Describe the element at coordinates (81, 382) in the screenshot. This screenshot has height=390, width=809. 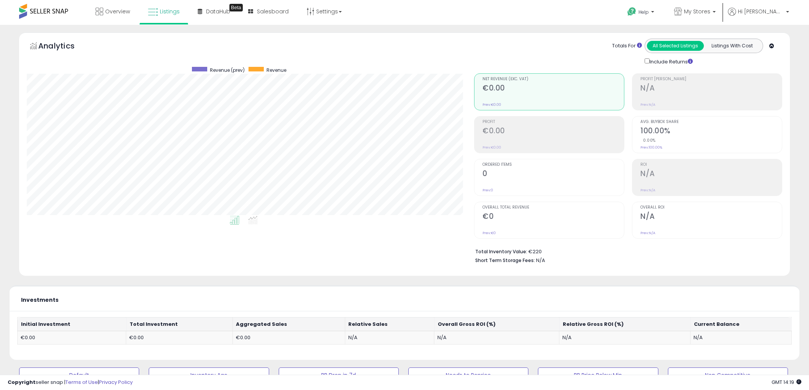
I see `a: Terms of Use` at that location.